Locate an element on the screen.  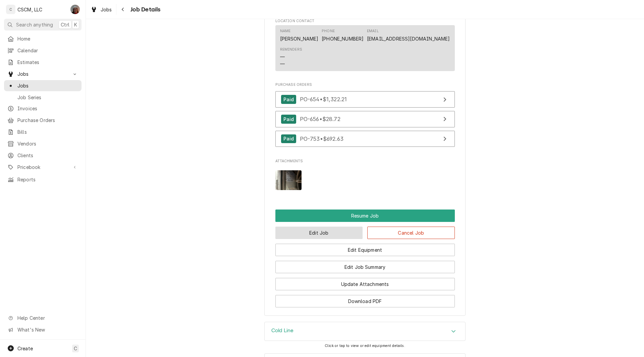
span: Clients is located at coordinates (48, 155).